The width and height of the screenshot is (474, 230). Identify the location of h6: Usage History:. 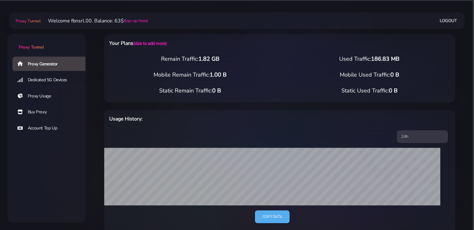
(207, 119).